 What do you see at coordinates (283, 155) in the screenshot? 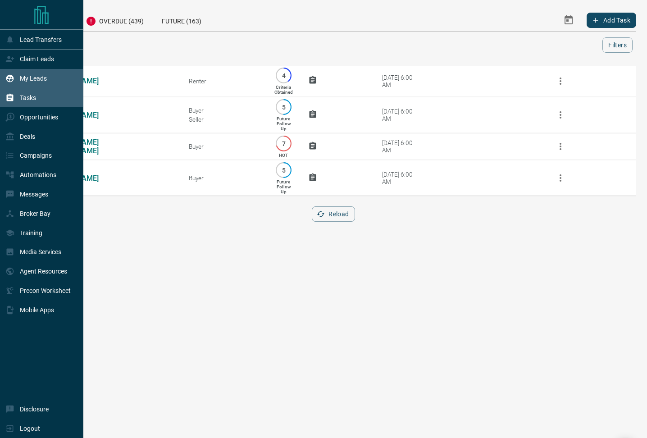
I see `p: HOT` at bounding box center [283, 155].